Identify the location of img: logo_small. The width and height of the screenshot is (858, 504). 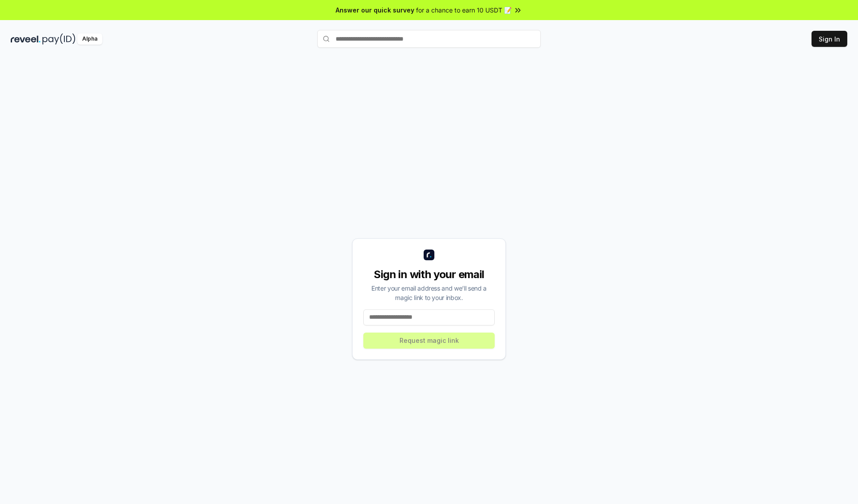
(429, 255).